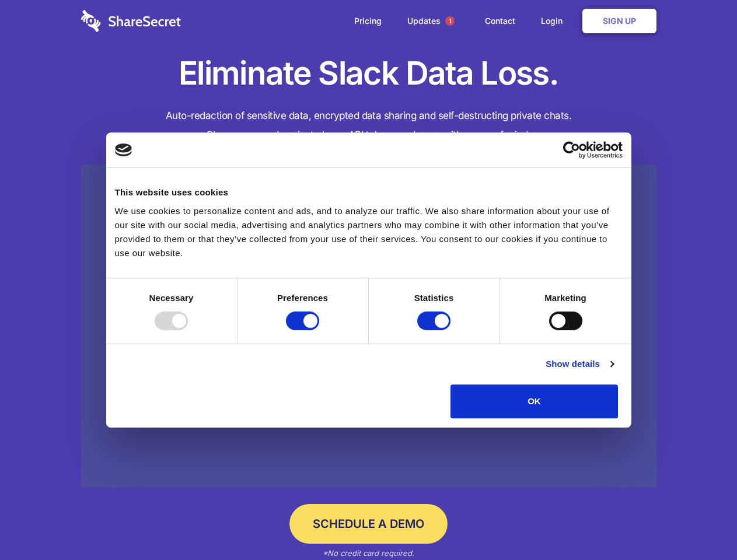 The width and height of the screenshot is (737, 560). I want to click on a: Schedule a Demo, so click(368, 524).